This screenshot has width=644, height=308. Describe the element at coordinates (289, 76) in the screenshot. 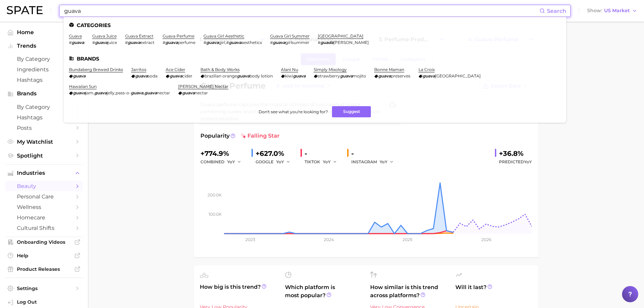

I see `span: kiwi` at that location.